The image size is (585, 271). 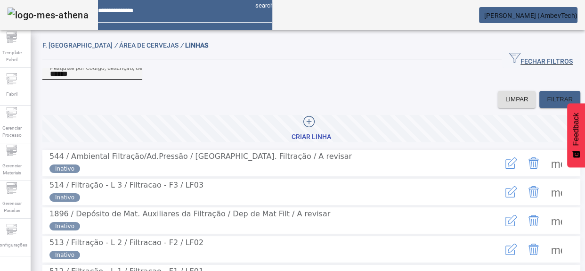 I want to click on button: FECHAR FILTROS, so click(x=540, y=59).